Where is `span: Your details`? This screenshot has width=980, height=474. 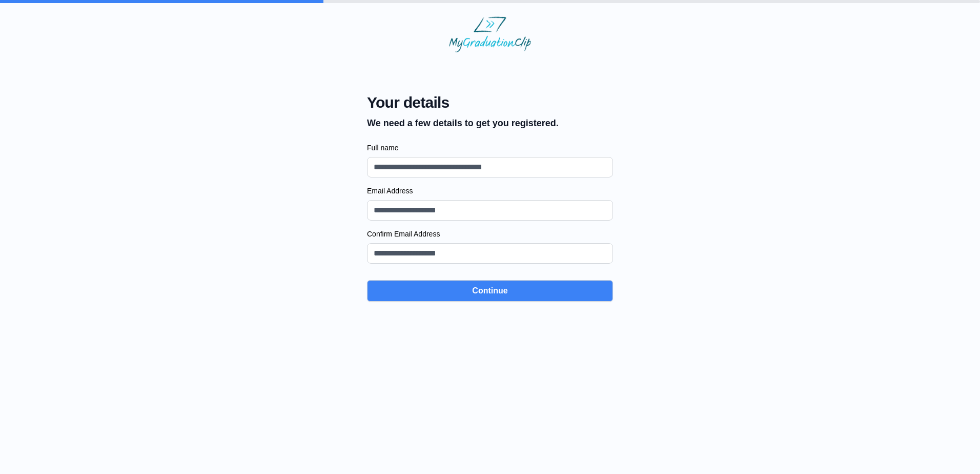 span: Your details is located at coordinates (463, 102).